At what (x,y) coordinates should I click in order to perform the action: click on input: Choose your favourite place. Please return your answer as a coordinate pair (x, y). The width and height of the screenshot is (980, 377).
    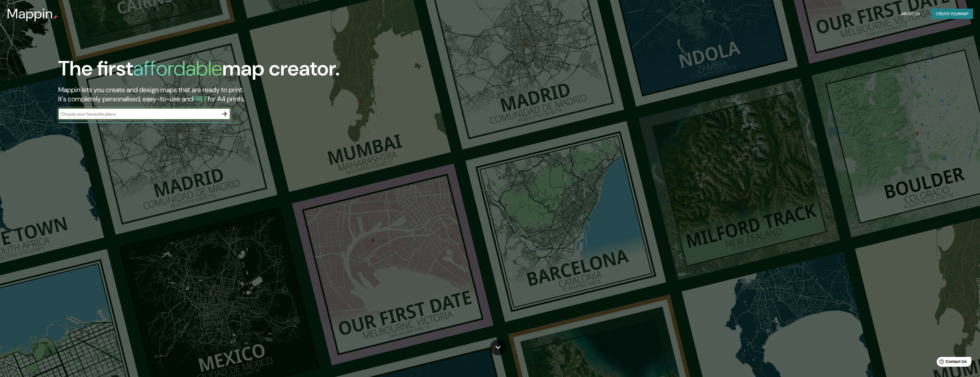
    Looking at the image, I should click on (139, 114).